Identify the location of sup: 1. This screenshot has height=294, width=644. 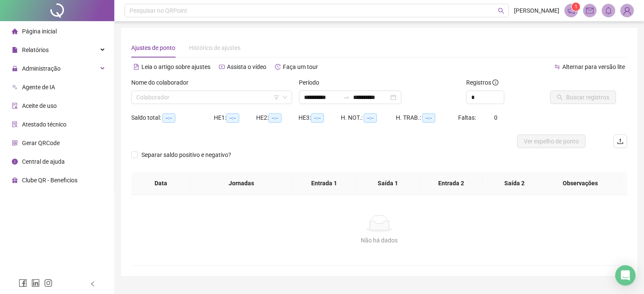
(575, 7).